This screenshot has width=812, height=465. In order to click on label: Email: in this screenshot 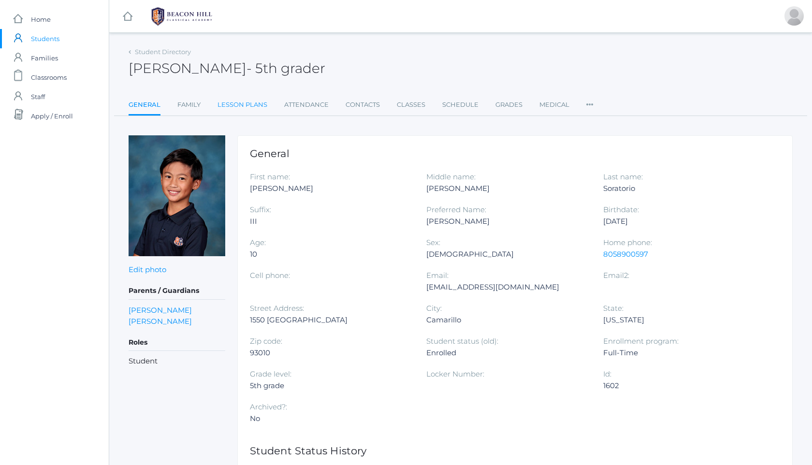, I will do `click(438, 275)`.